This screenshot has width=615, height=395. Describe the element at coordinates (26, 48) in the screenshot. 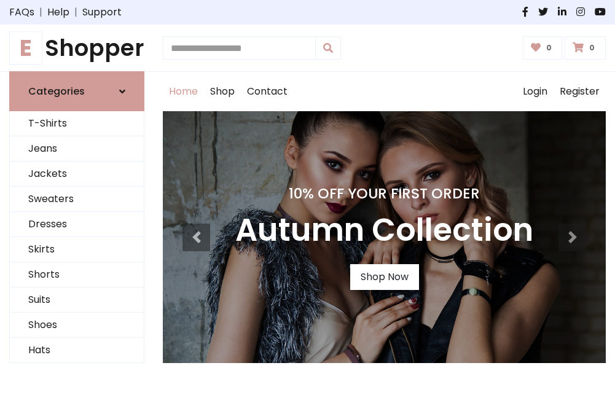

I see `span: E` at that location.